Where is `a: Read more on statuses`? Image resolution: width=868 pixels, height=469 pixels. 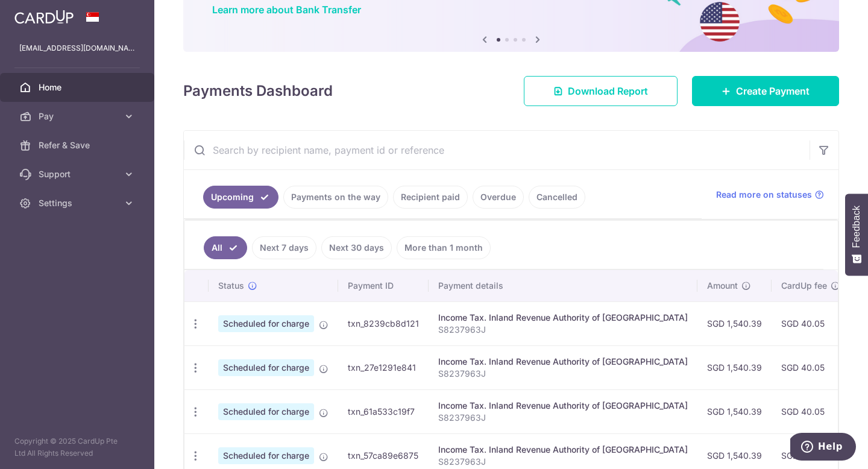 a: Read more on statuses is located at coordinates (770, 195).